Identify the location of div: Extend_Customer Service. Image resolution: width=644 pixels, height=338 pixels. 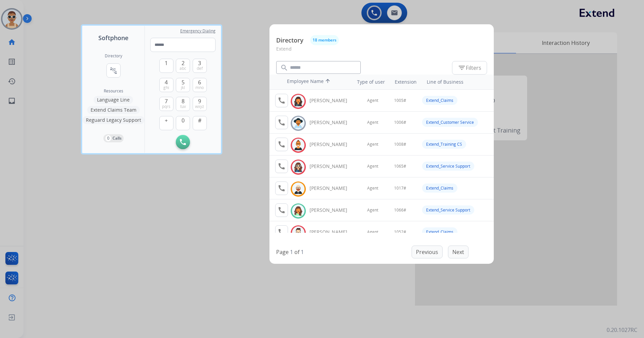
(450, 122).